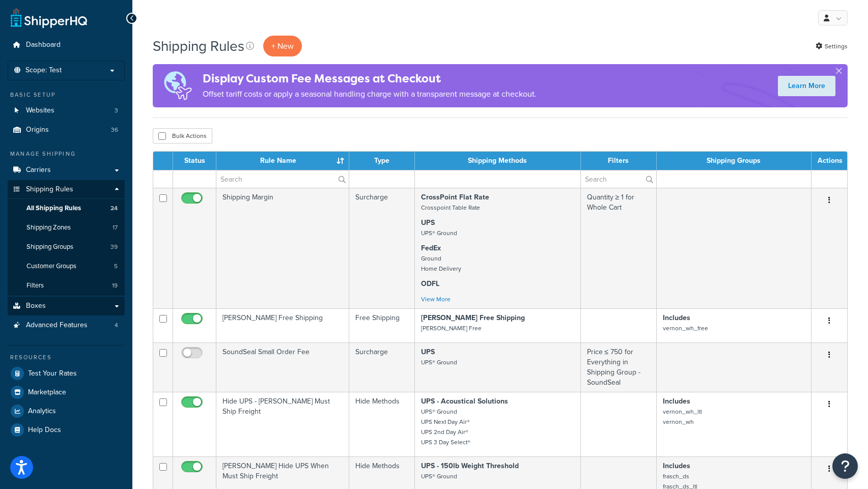 This screenshot has height=489, width=868. What do you see at coordinates (115, 286) in the screenshot?
I see `span: 19` at bounding box center [115, 286].